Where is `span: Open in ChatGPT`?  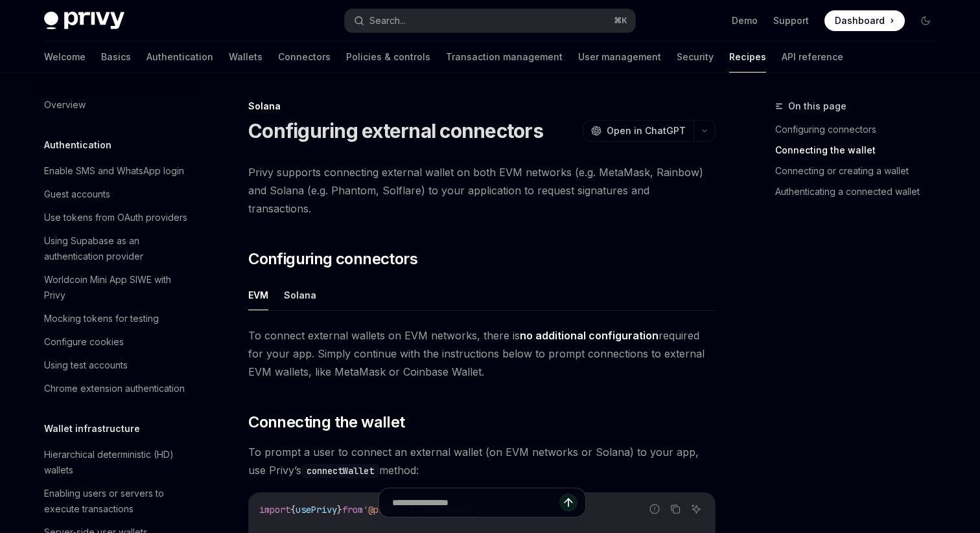
span: Open in ChatGPT is located at coordinates (646, 131).